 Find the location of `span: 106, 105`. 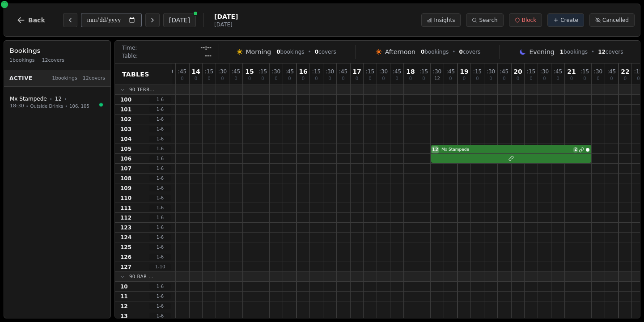

span: 106, 105 is located at coordinates (79, 106).